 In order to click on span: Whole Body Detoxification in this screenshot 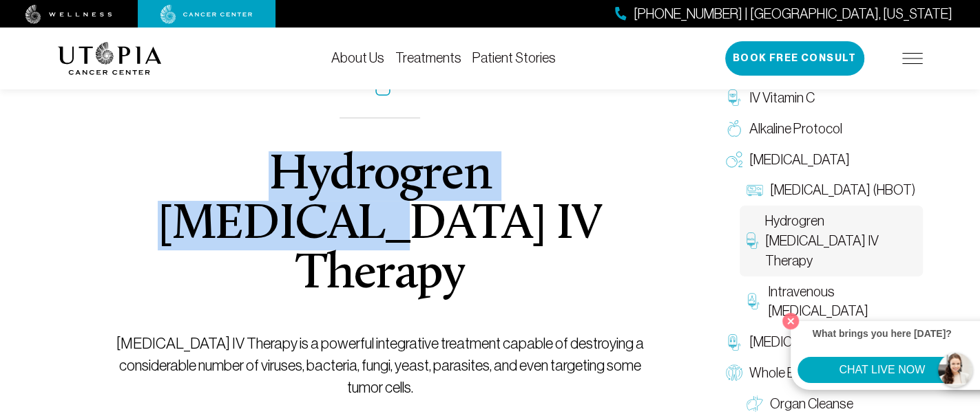, I will do `click(823, 373)`.